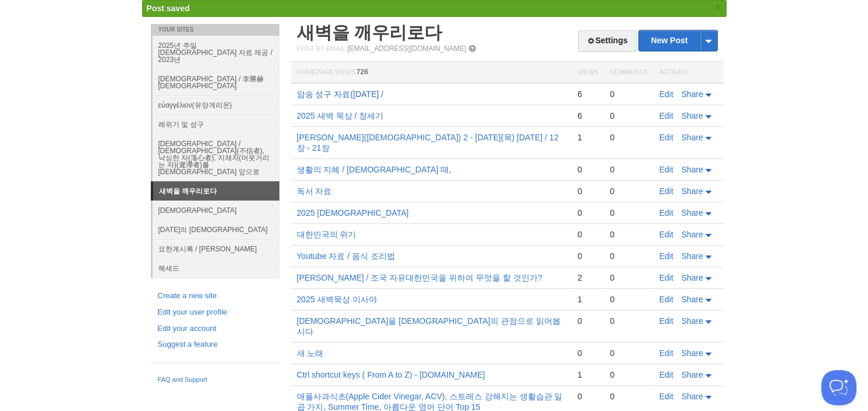 The image size is (868, 411). I want to click on th: Views, so click(588, 73).